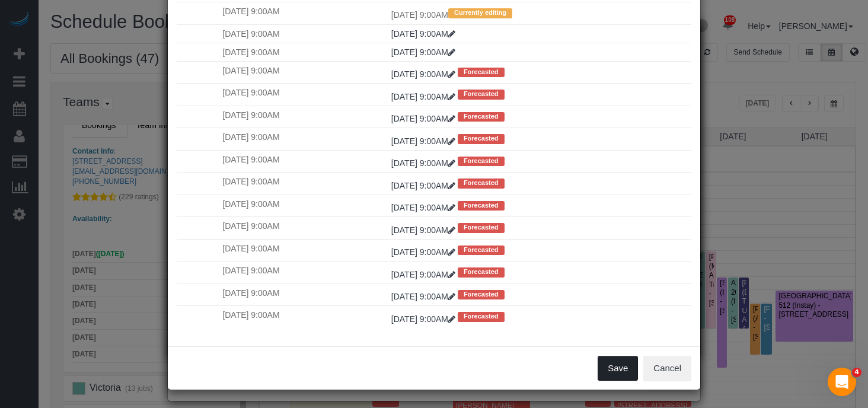 The width and height of the screenshot is (868, 408). I want to click on span: Currently editing, so click(481, 13).